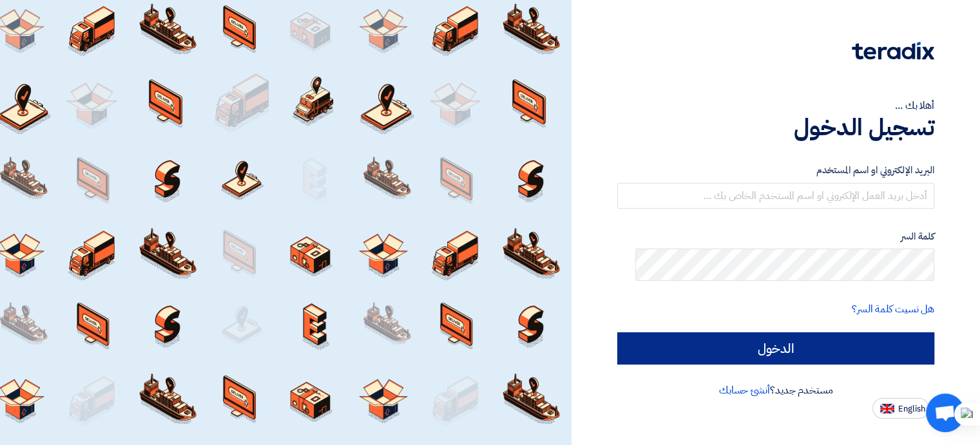  Describe the element at coordinates (776, 196) in the screenshot. I see `input: أدخل بريد العمل الإلكتروني او اسم المستخدم الخاص بك ...` at that location.